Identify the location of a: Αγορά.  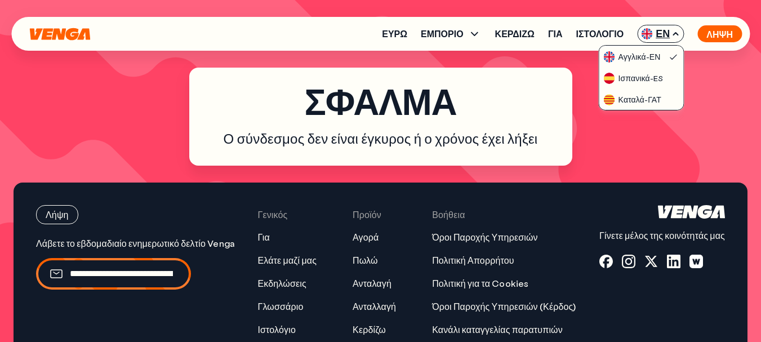
(365, 237).